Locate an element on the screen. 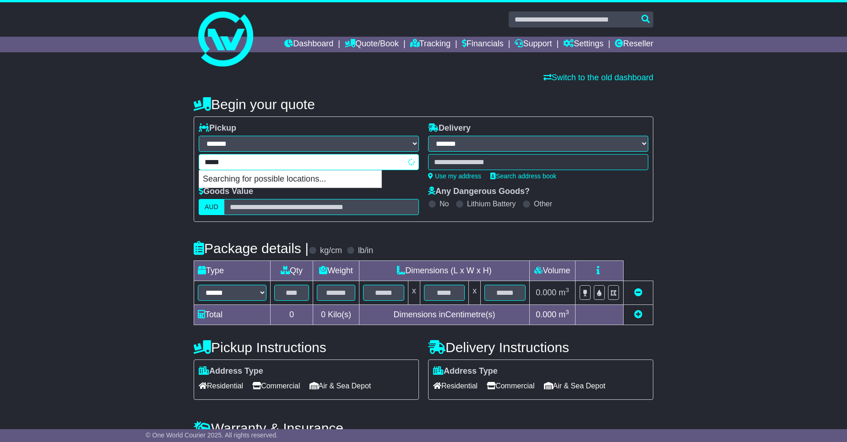  label: Any Dangerous Goods? is located at coordinates (479, 191).